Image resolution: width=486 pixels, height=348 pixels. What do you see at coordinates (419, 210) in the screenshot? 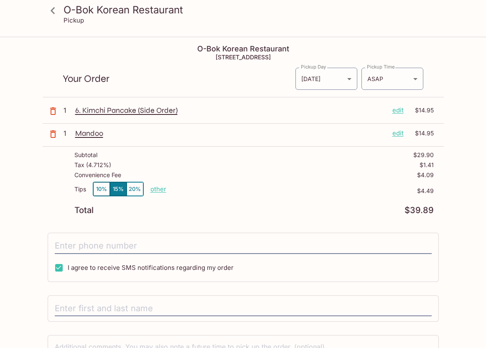
I see `p: $39.89` at bounding box center [419, 210].